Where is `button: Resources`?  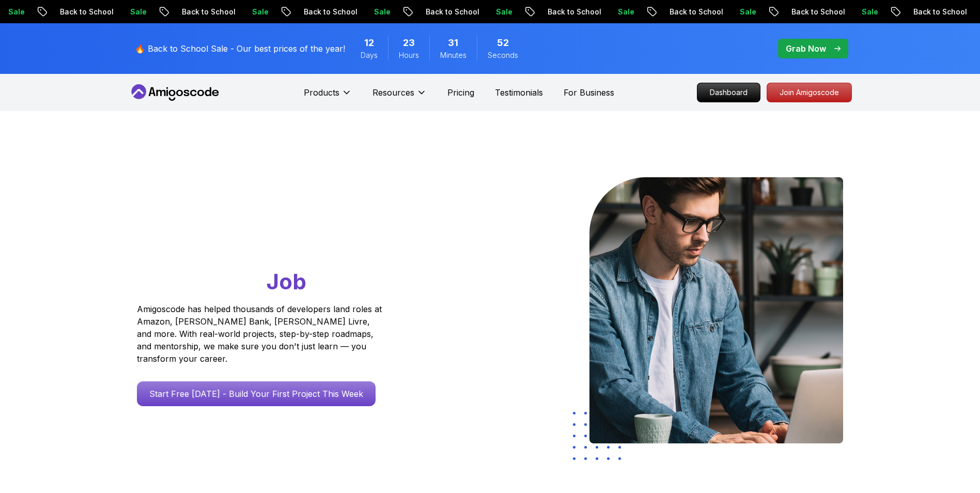
button: Resources is located at coordinates (399, 97).